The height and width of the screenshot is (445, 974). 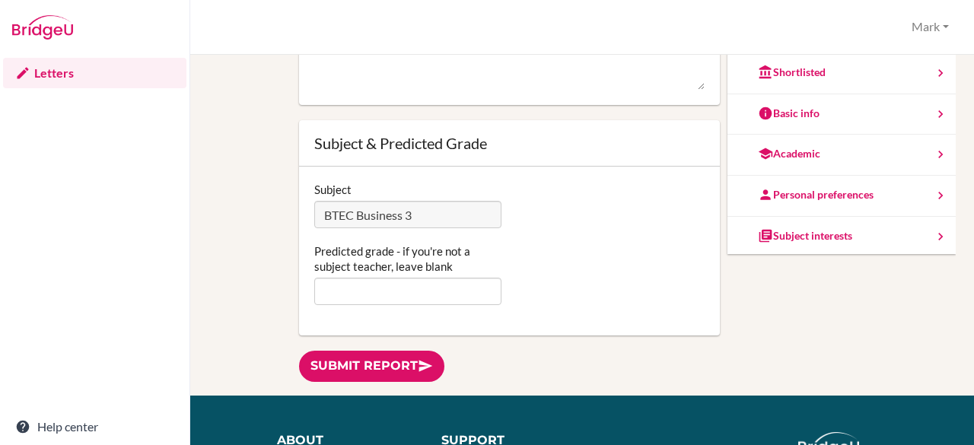 What do you see at coordinates (789, 113) in the screenshot?
I see `div: Basic info` at bounding box center [789, 113].